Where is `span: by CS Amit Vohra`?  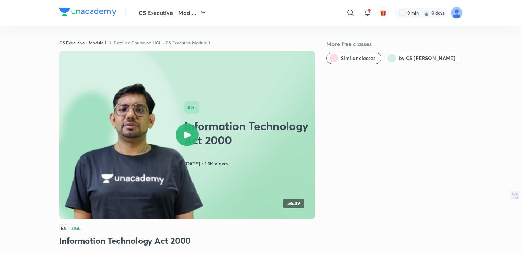
span: by CS Amit Vohra is located at coordinates (427, 58).